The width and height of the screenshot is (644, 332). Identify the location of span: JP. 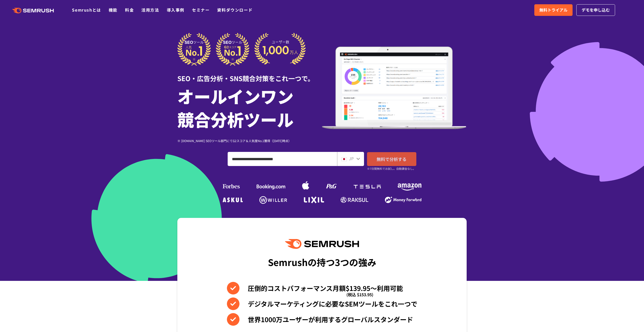
(351, 158).